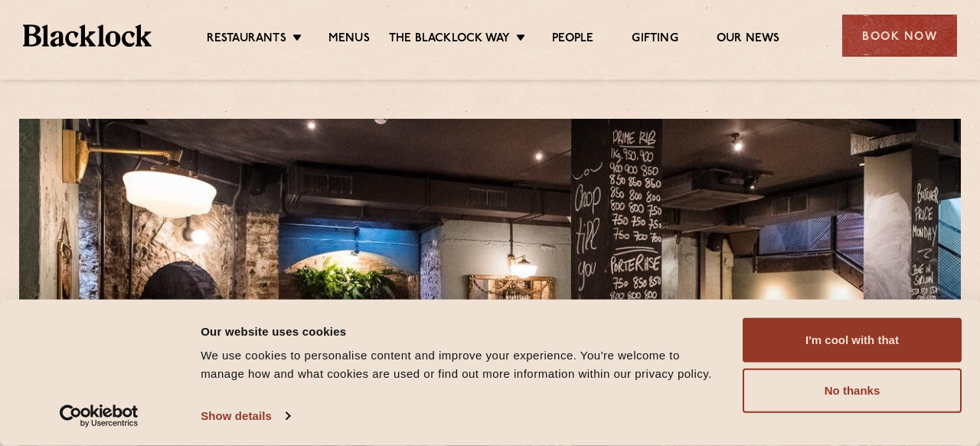  I want to click on a: Gifting, so click(654, 40).